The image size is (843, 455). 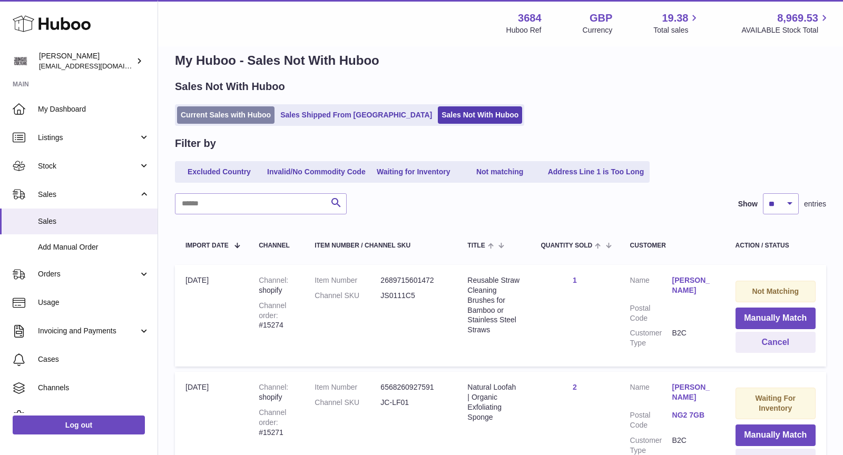 What do you see at coordinates (219, 172) in the screenshot?
I see `a: Excluded Country` at bounding box center [219, 172].